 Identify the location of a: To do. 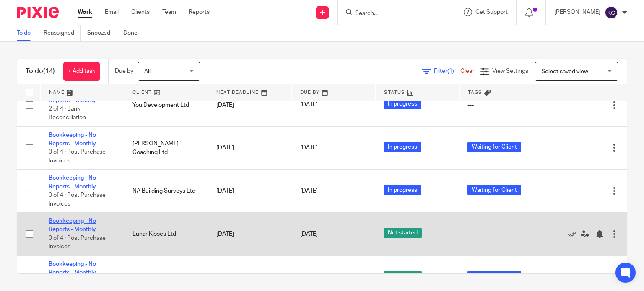
(26, 33).